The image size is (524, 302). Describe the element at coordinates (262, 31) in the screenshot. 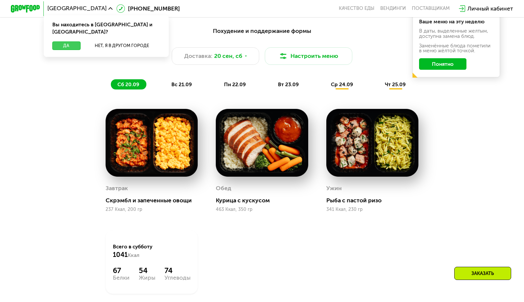

I see `div: Похудение и поддержание формы` at that location.